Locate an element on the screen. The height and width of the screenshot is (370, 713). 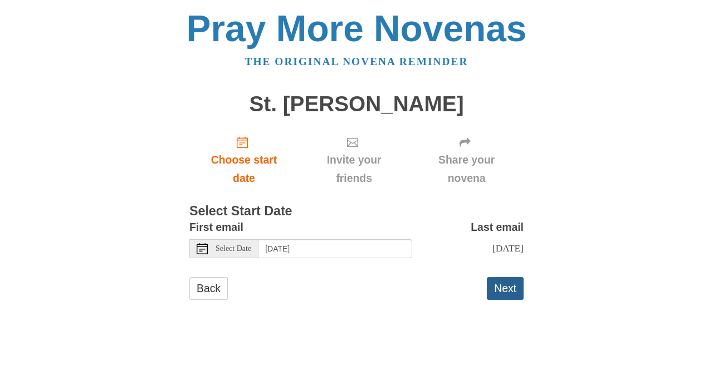
button: Next is located at coordinates (505, 289).